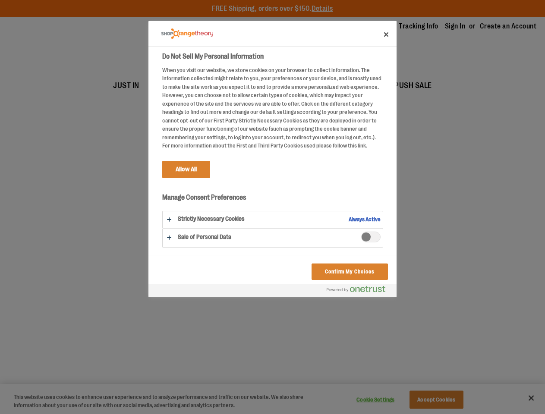 This screenshot has width=545, height=414. Describe the element at coordinates (386, 35) in the screenshot. I see `button: Close` at that location.